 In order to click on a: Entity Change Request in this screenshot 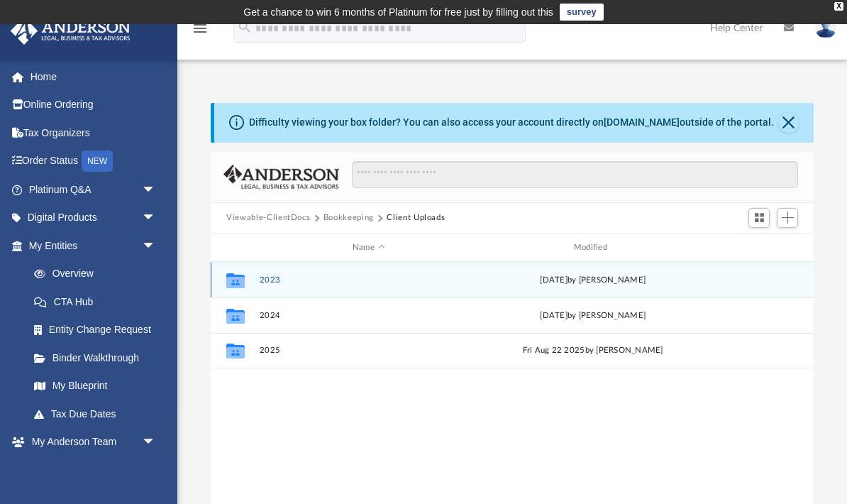, I will do `click(99, 330)`.